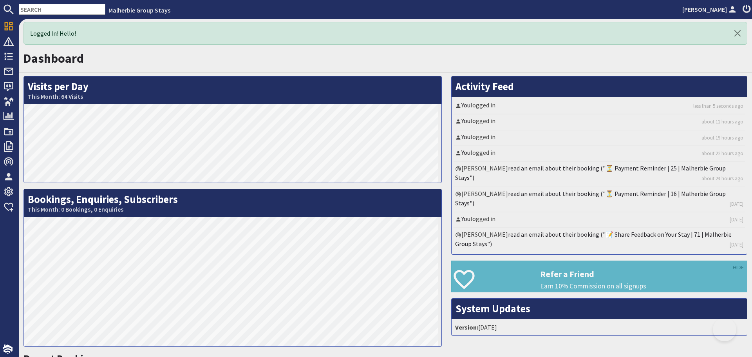 The image size is (752, 357). What do you see at coordinates (718, 106) in the screenshot?
I see `a: less than 5 seconds ago` at bounding box center [718, 106].